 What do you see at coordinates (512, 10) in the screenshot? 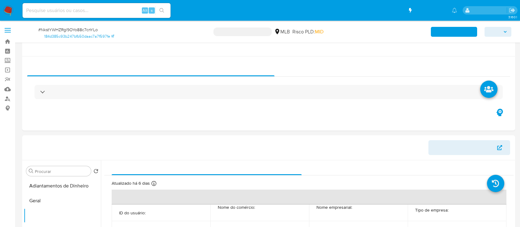
I see `a: Sair` at bounding box center [512, 10].